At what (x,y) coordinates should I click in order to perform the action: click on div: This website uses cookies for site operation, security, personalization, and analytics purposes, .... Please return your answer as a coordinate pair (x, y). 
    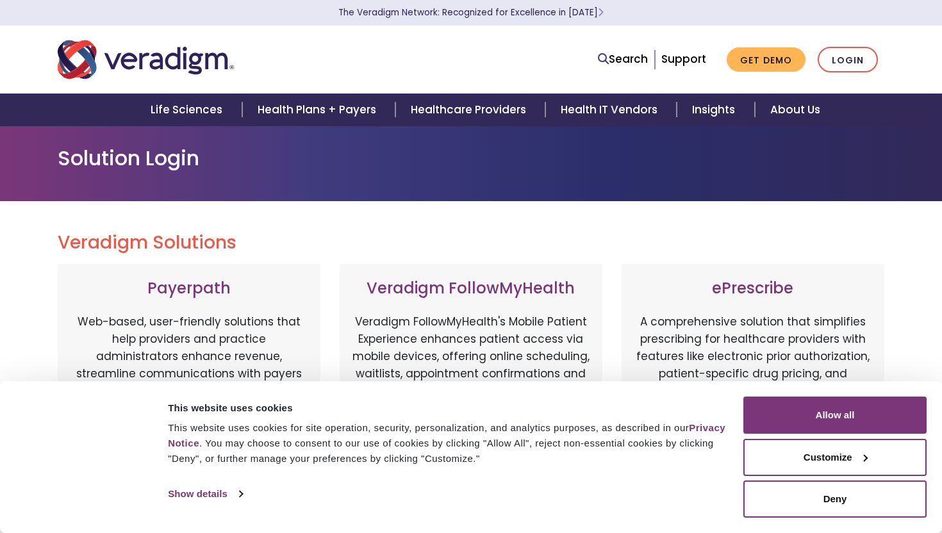
    Looking at the image, I should click on (448, 443).